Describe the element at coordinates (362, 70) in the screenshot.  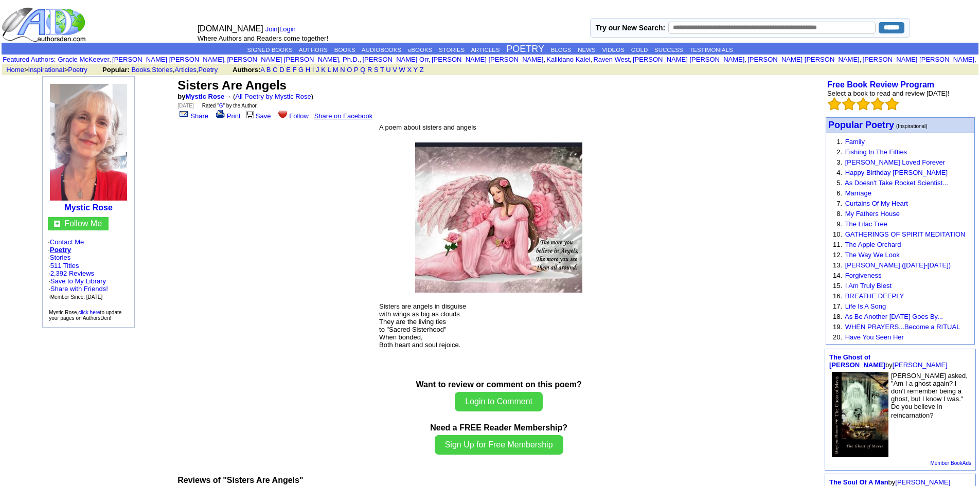
I see `a: Q` at that location.